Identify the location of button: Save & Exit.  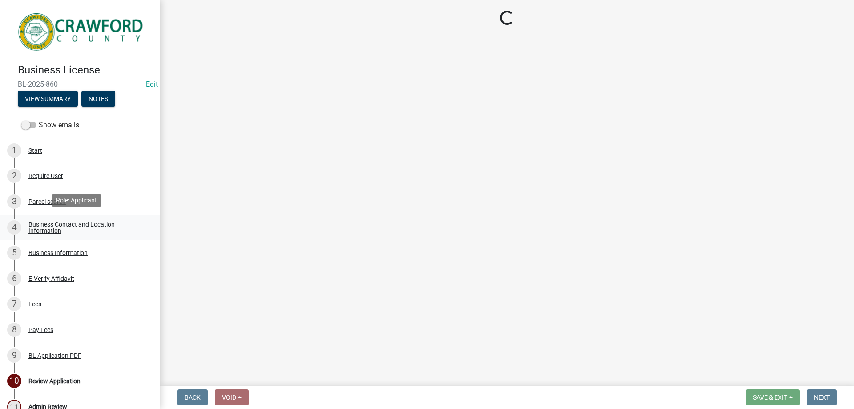
(773, 397).